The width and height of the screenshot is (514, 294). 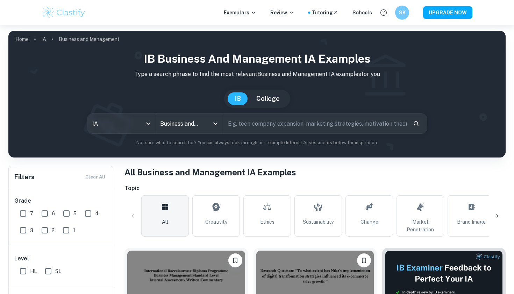 What do you see at coordinates (33, 271) in the screenshot?
I see `span: HL` at bounding box center [33, 271].